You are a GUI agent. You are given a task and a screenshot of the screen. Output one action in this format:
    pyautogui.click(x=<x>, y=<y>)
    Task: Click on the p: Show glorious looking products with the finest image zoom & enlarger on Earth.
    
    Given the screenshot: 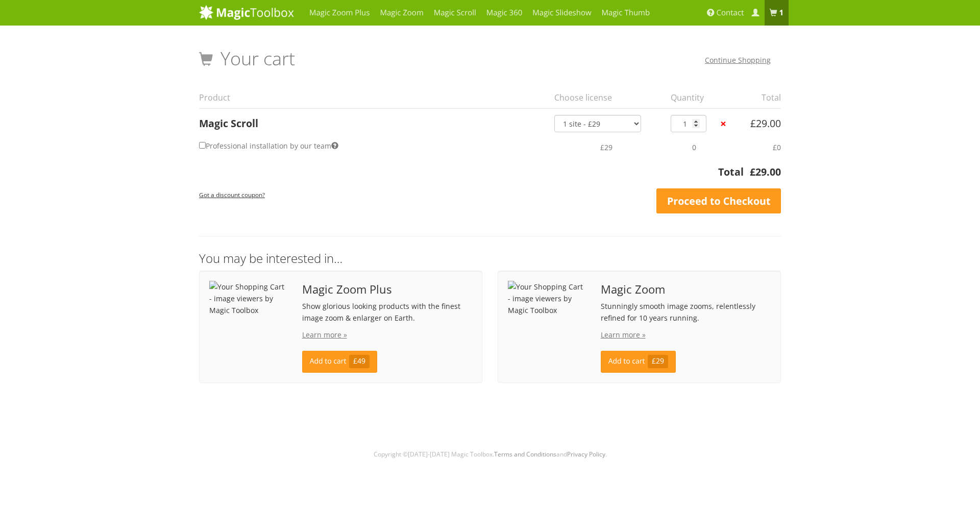 What is the action you would take?
    pyautogui.click(x=386, y=312)
    